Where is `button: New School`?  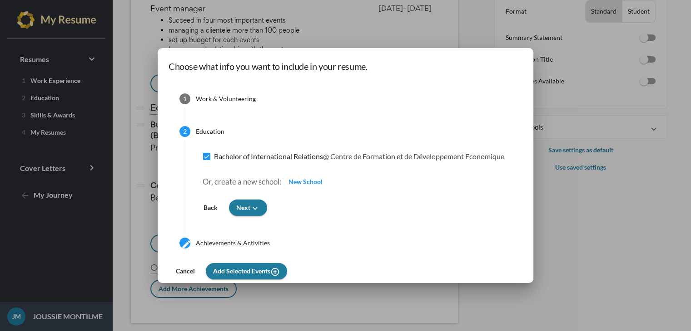 button: New School is located at coordinates (305, 182).